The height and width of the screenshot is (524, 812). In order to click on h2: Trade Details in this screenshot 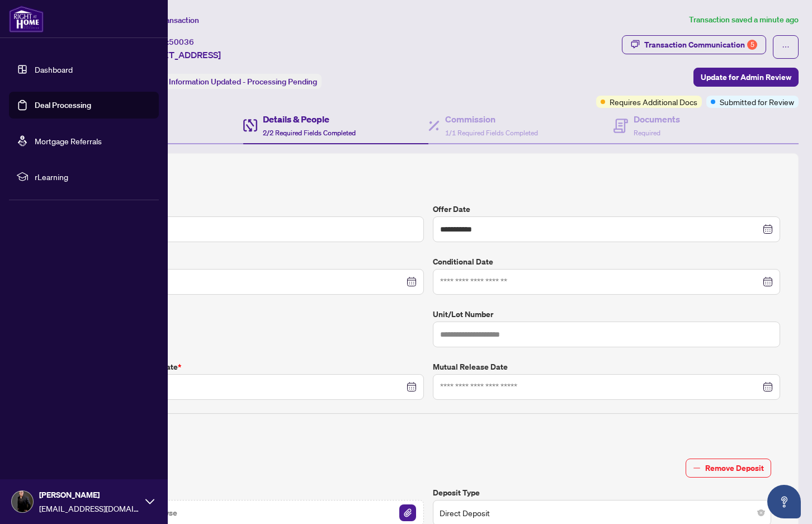, I will do `click(428, 180)`.